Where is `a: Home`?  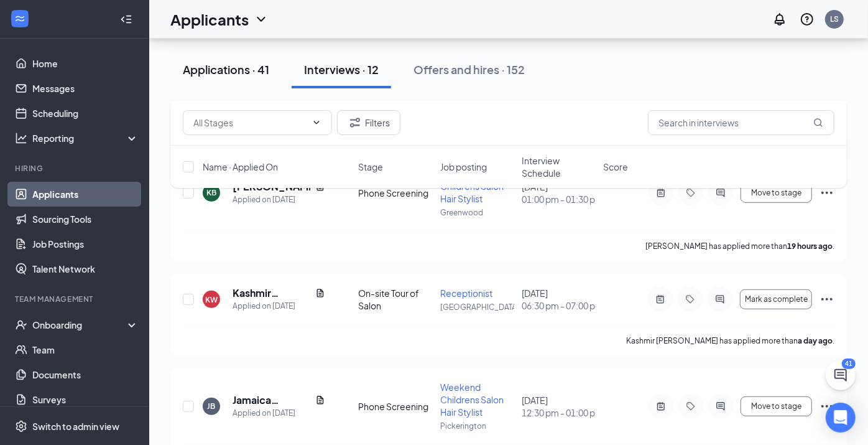
a: Home is located at coordinates (85, 63).